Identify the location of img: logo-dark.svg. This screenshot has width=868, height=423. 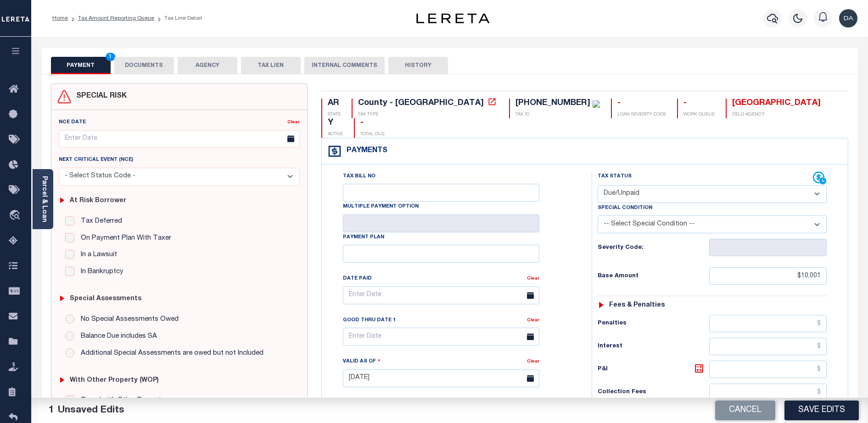
(453, 19).